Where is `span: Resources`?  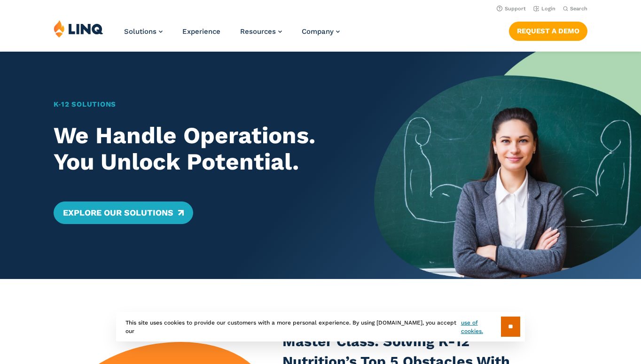
span: Resources is located at coordinates (258, 32).